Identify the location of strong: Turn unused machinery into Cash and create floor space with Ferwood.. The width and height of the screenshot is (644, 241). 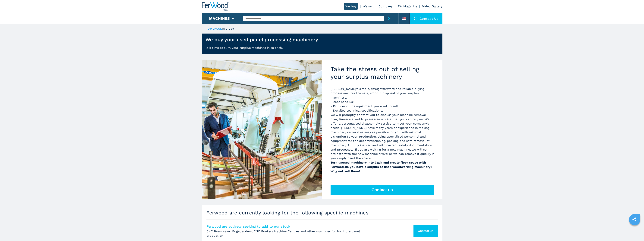
(378, 165).